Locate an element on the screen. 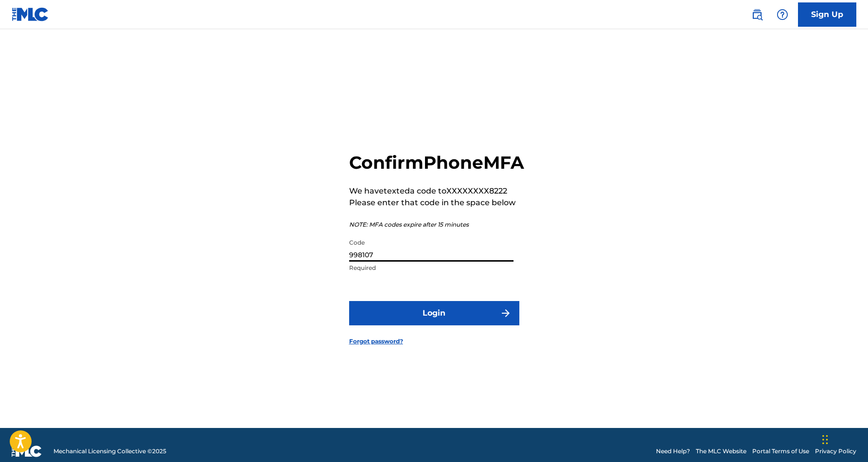  div: Drag is located at coordinates (826, 439).